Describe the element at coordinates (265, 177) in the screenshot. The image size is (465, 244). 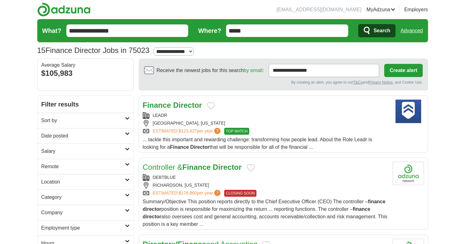
I see `div: DEBTBLUE` at that location.